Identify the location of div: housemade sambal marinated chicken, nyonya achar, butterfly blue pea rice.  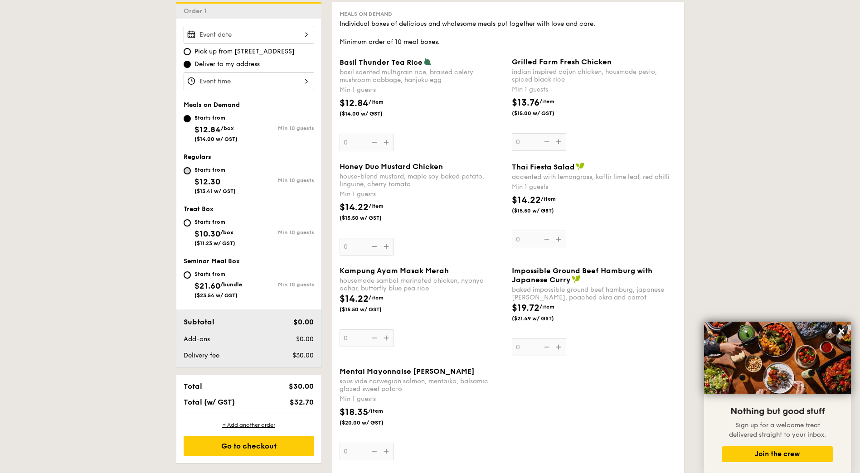
(422, 285).